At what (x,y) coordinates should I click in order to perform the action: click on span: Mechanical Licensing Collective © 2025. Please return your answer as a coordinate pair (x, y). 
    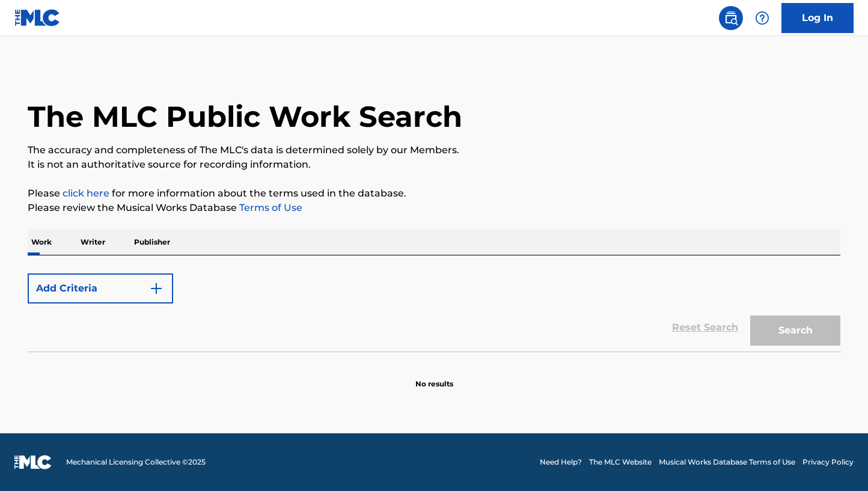
    Looking at the image, I should click on (136, 462).